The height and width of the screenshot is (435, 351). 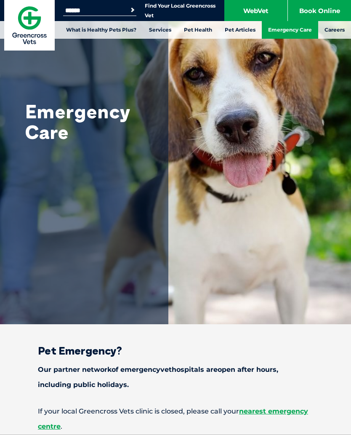 I want to click on span: are, so click(x=212, y=369).